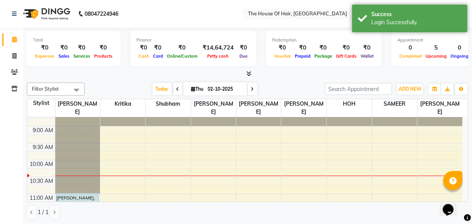 Image resolution: width=472 pixels, height=224 pixels. I want to click on span: Upcoming, so click(435, 56).